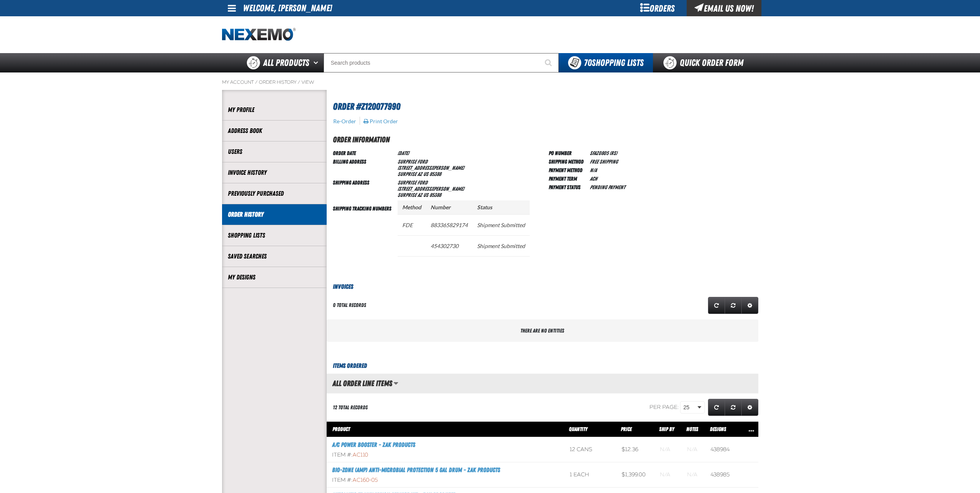  What do you see at coordinates (722, 475) in the screenshot?
I see `td: 438985` at bounding box center [722, 475].